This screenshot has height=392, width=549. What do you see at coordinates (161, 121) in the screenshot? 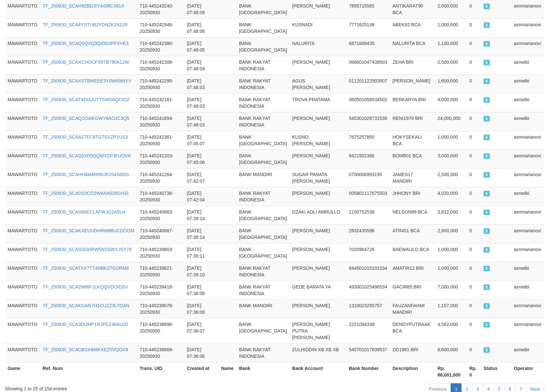
I see `td: 710-445241694-20250930` at bounding box center [161, 121].